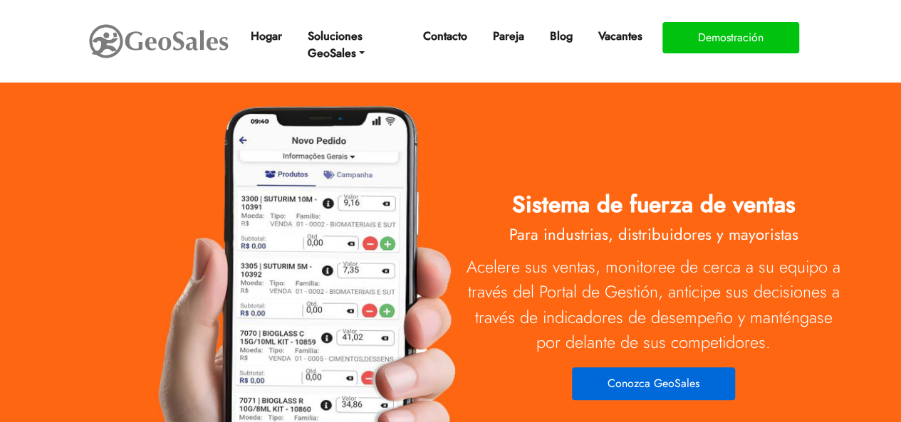 This screenshot has height=422, width=901. What do you see at coordinates (561, 36) in the screenshot?
I see `a: Blog` at bounding box center [561, 36].